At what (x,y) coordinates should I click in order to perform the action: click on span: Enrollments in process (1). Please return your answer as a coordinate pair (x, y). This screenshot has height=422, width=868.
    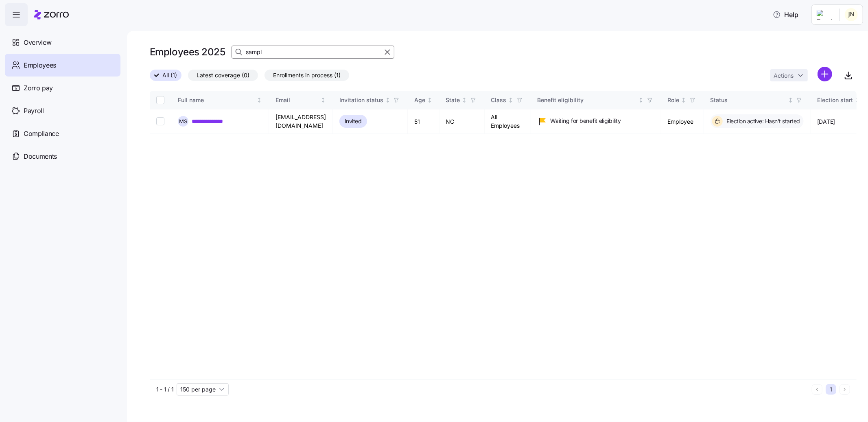
    Looking at the image, I should click on (307, 75).